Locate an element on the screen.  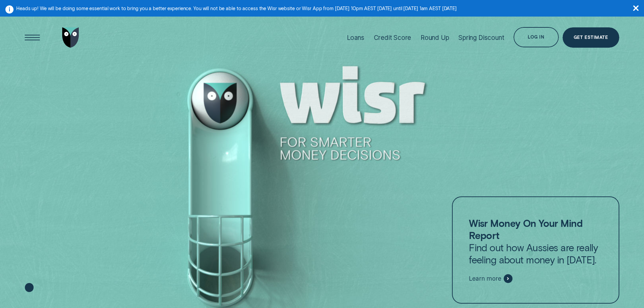
span: Learn more is located at coordinates (485, 278).